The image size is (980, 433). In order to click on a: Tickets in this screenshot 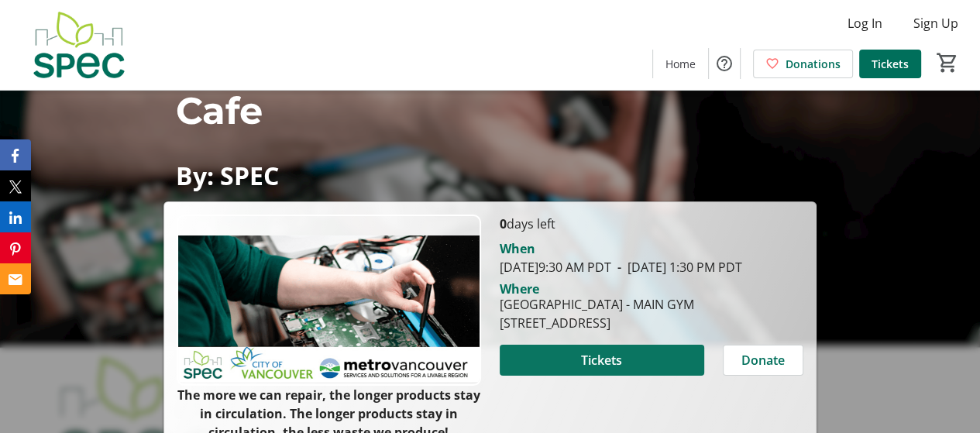, I will do `click(890, 64)`.